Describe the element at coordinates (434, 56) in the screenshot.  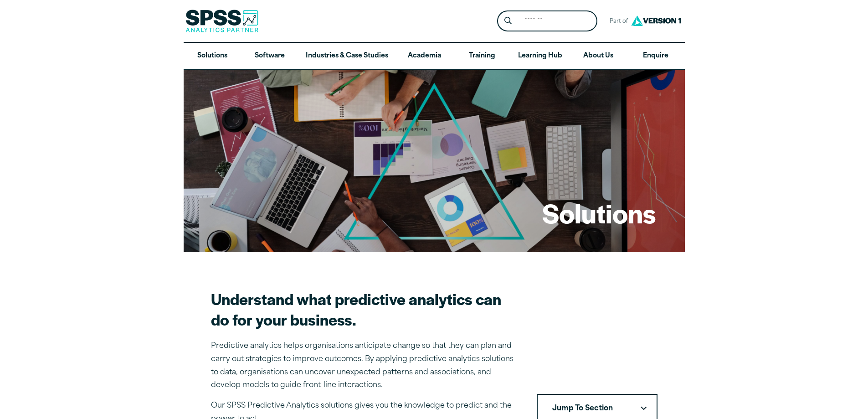
I see `nav: Desktop version of site main menu` at that location.